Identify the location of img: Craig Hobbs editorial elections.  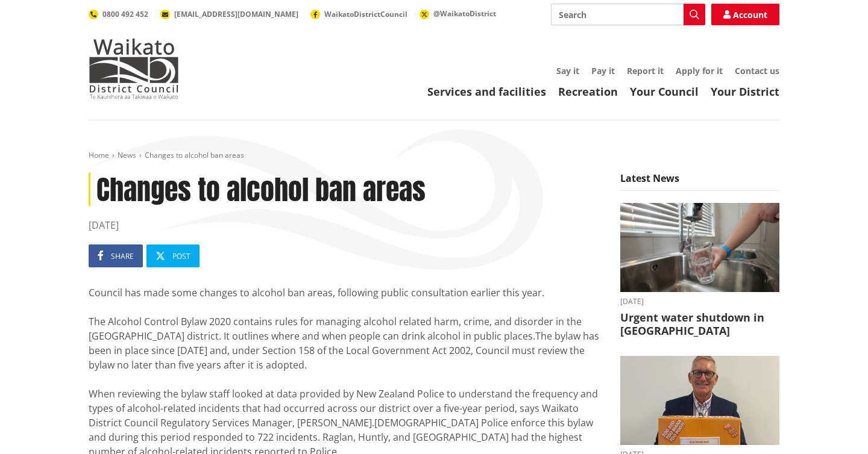
(700, 401).